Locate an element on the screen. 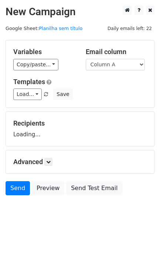 The width and height of the screenshot is (160, 256). a: Load... is located at coordinates (27, 94).